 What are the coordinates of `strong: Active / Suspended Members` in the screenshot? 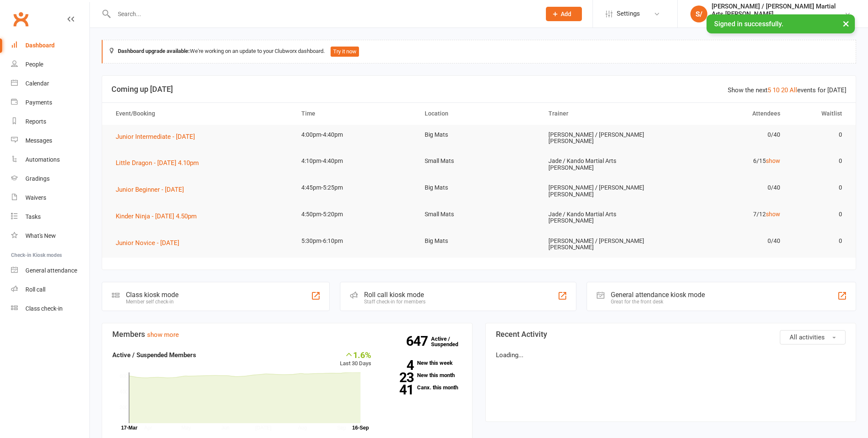 It's located at (154, 356).